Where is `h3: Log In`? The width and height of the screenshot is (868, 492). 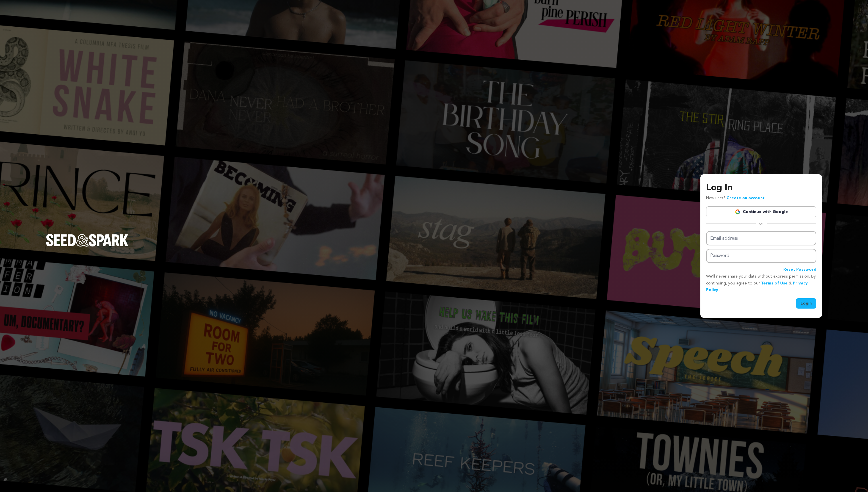
h3: Log In is located at coordinates (761, 188).